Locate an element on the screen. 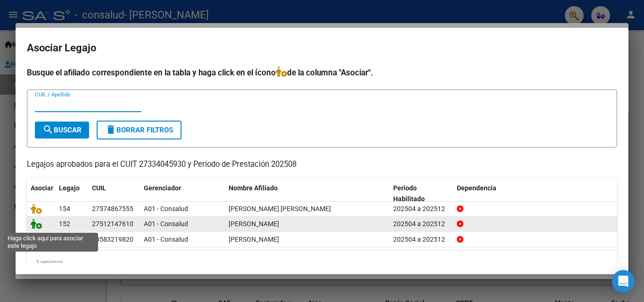 This screenshot has height=302, width=644. span: Dependencia is located at coordinates (476, 188).